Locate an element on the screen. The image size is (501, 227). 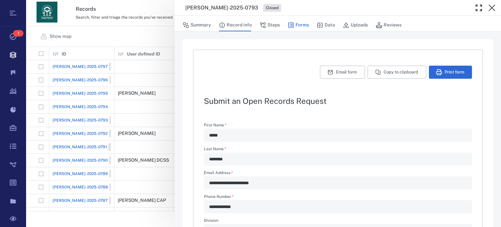
span: 1 is located at coordinates (18, 33).